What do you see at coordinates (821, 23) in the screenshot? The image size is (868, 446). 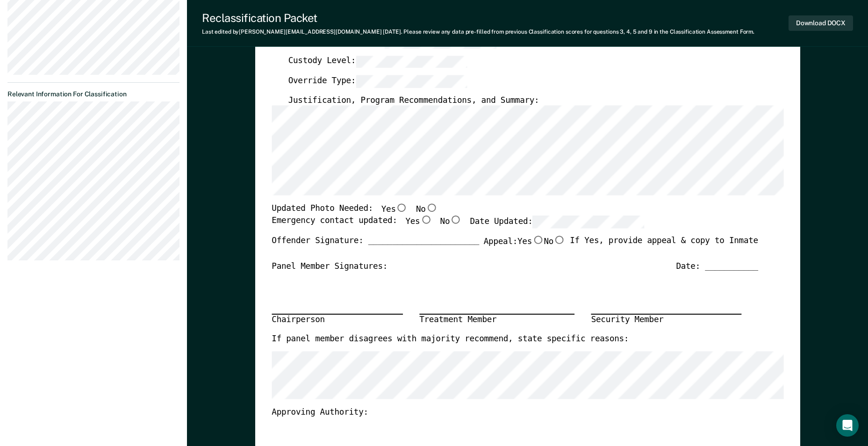 I see `button: Download DOCX` at bounding box center [821, 23].